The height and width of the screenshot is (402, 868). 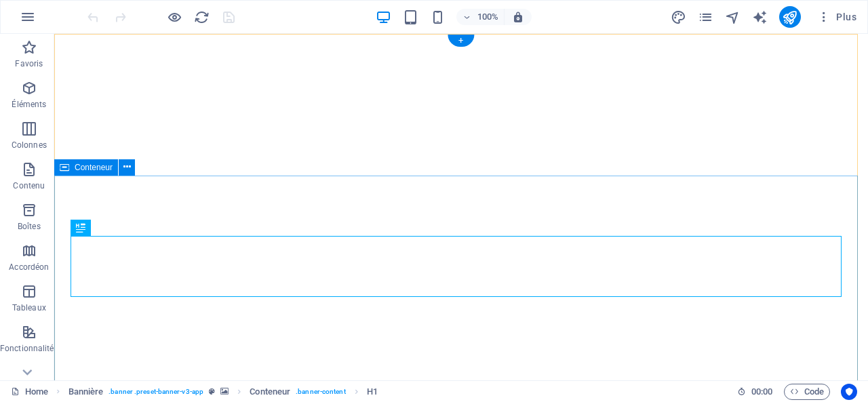 What do you see at coordinates (732, 17) in the screenshot?
I see `i: Navigateur` at bounding box center [732, 17].